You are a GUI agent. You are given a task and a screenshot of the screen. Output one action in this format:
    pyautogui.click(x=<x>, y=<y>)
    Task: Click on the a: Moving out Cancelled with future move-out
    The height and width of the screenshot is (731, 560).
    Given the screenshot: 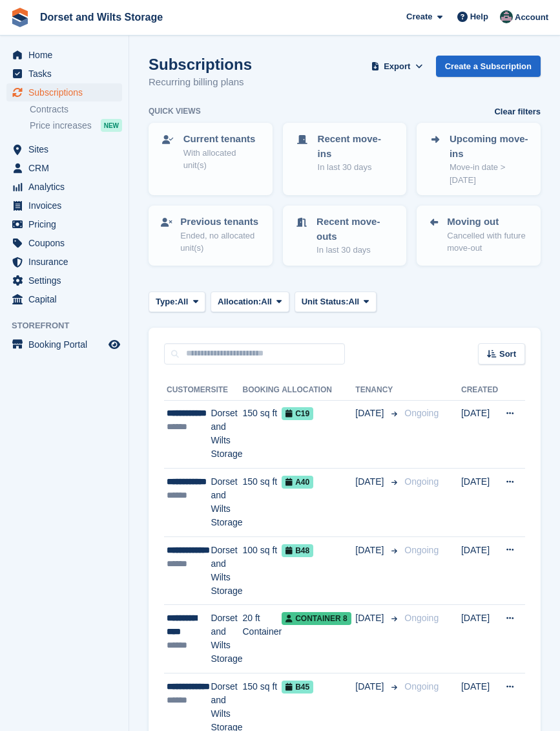 What is the action you would take?
    pyautogui.click(x=479, y=235)
    